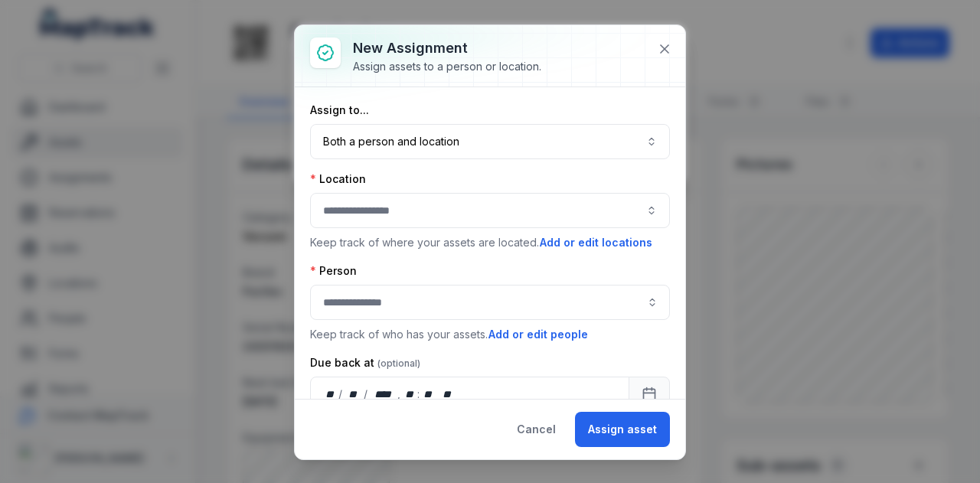 Image resolution: width=980 pixels, height=483 pixels. What do you see at coordinates (383, 394) in the screenshot?
I see `div: year,` at bounding box center [383, 394].